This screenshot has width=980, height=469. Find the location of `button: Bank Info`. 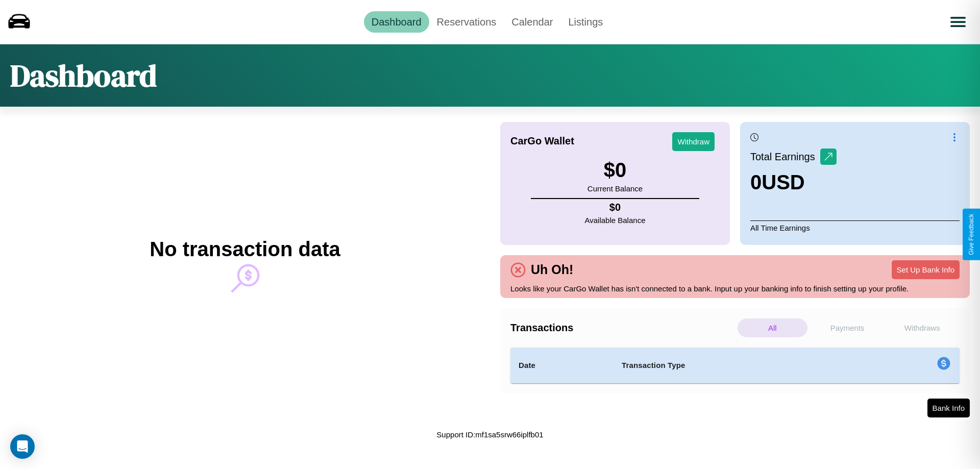

button: Bank Info is located at coordinates (948, 408).